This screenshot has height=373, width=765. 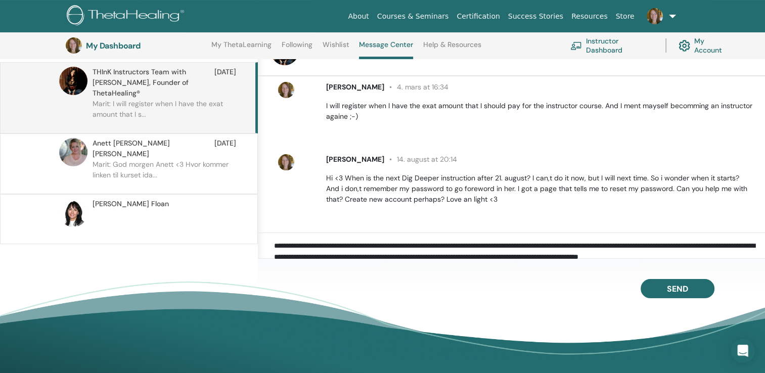 I want to click on img: cog.svg, so click(x=684, y=46).